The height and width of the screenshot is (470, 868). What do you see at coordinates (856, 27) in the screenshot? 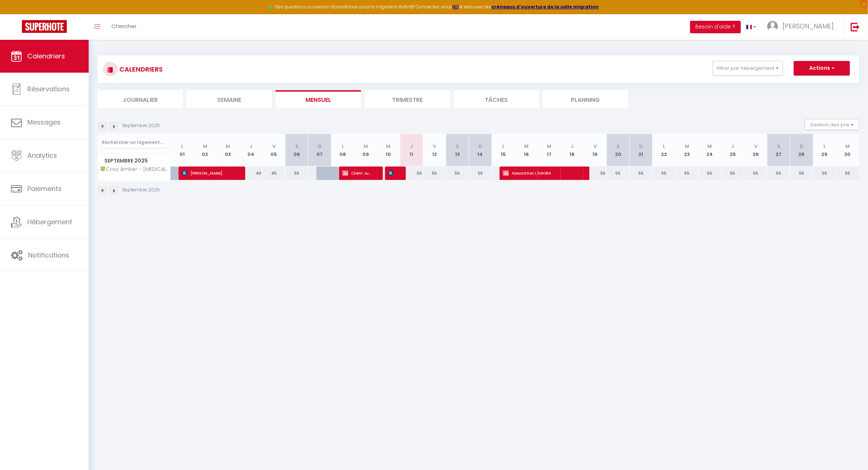
I see `img: logout` at bounding box center [856, 27].